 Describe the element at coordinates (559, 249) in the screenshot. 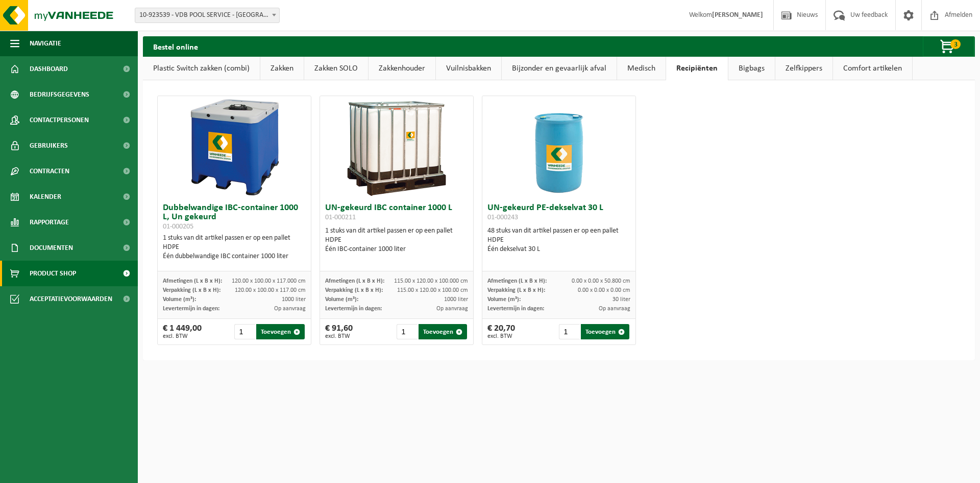

I see `div: Één dekselvat 30 L` at that location.